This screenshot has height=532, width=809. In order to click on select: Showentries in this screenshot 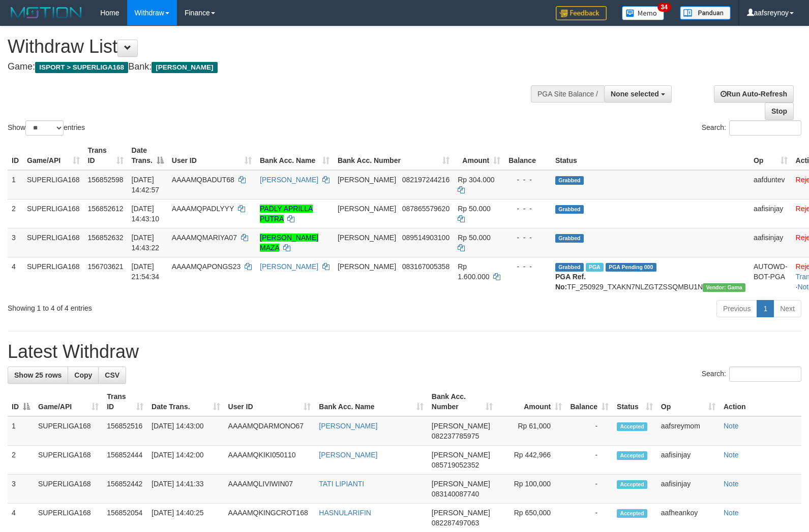, I will do `click(45, 128)`.